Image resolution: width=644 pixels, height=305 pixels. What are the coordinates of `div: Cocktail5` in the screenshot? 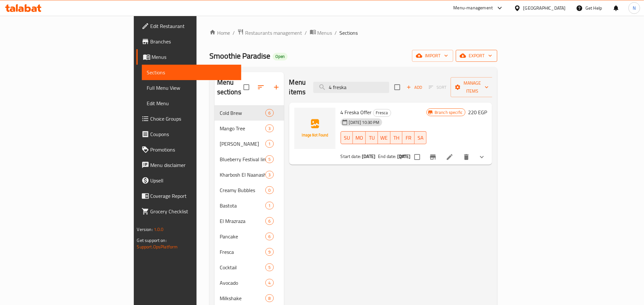 It's located at (250, 267).